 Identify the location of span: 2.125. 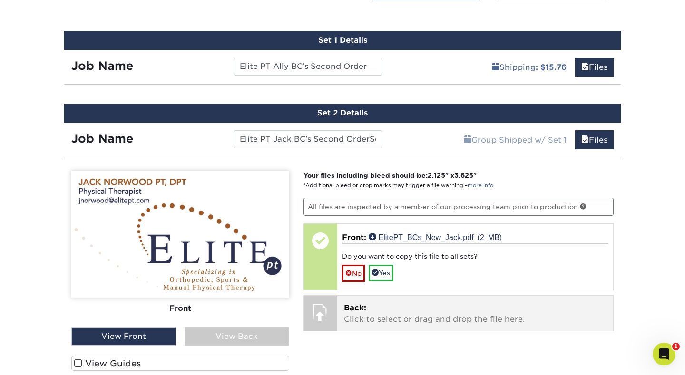
(436, 175).